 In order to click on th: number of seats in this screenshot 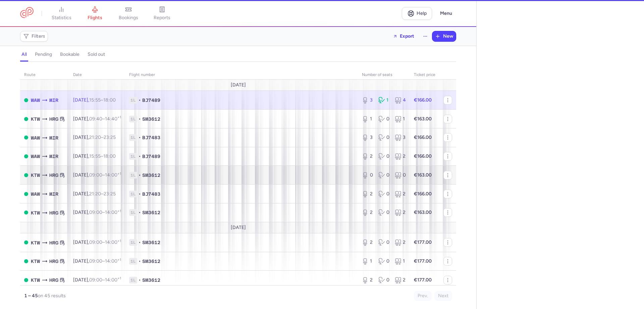, I will do `click(384, 75)`.